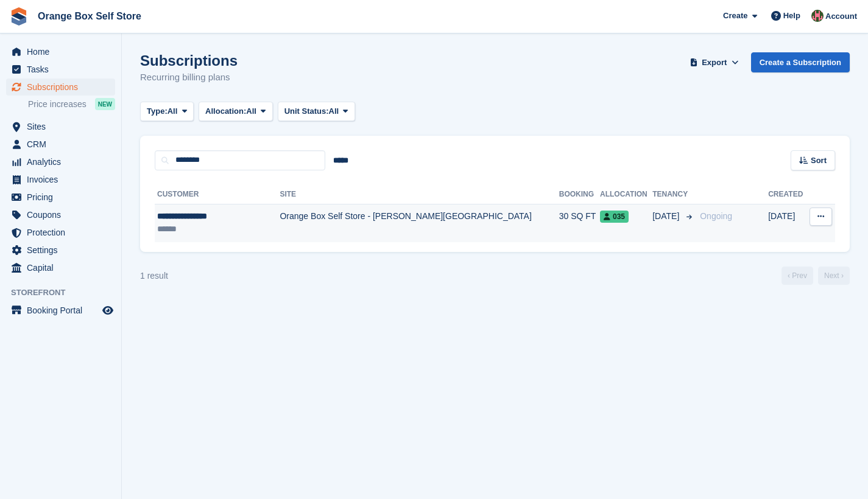 This screenshot has height=499, width=868. I want to click on nav: Page, so click(815, 275).